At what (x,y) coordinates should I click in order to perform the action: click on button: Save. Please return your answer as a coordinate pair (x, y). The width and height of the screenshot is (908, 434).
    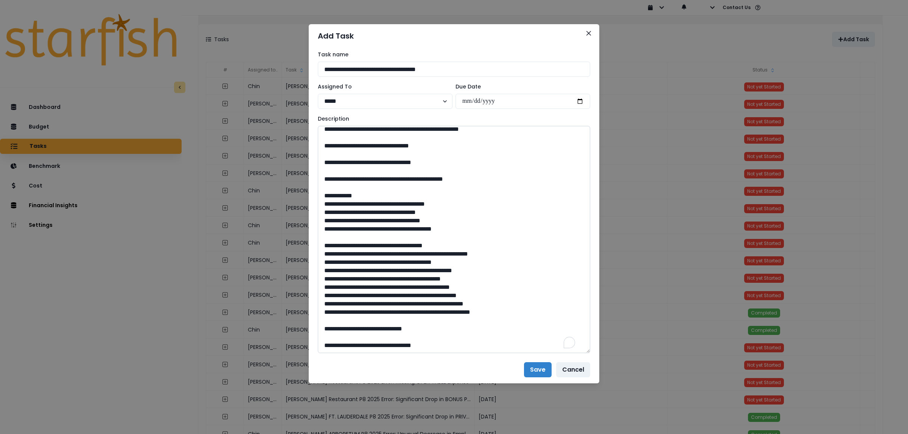
    Looking at the image, I should click on (538, 370).